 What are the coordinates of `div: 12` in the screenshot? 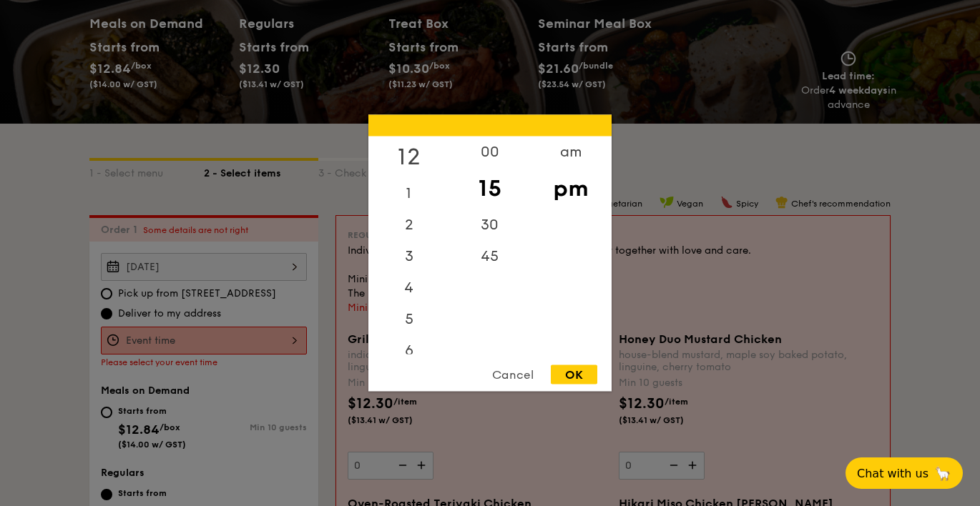 It's located at (408, 158).